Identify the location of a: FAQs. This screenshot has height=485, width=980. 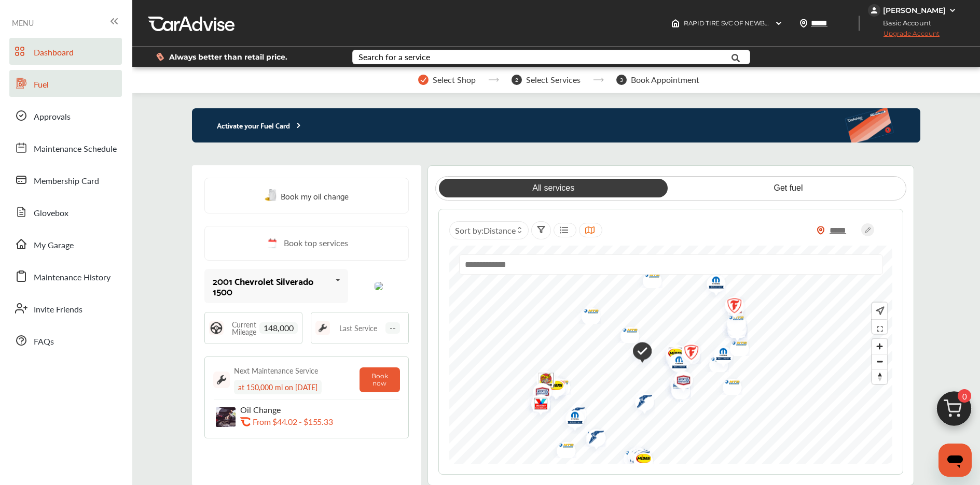
(65, 341).